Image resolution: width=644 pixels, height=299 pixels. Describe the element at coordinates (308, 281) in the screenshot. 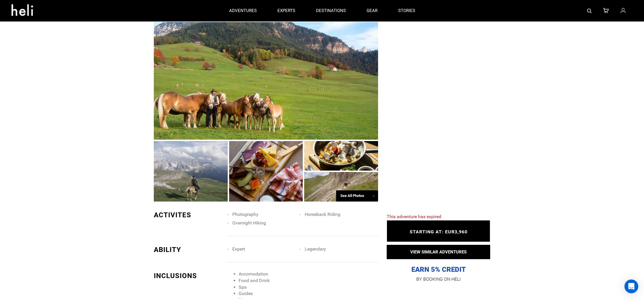

I see `li: Food and Drink` at that location.